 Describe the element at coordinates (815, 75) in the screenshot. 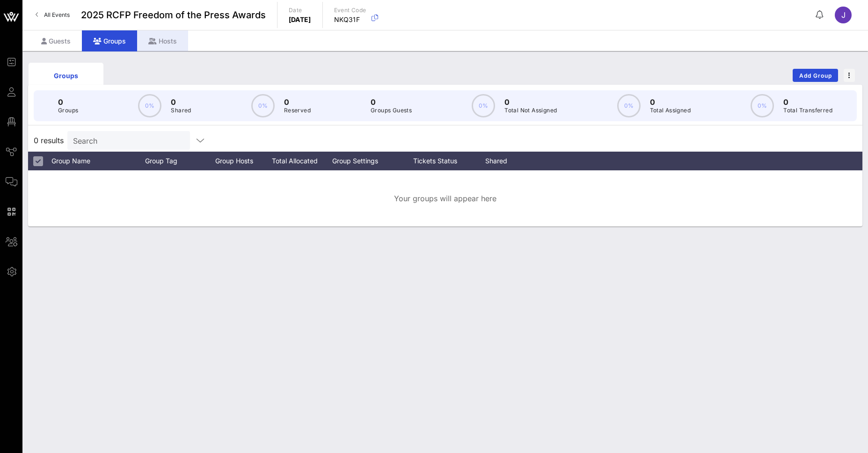

I see `button: Add Group` at that location.